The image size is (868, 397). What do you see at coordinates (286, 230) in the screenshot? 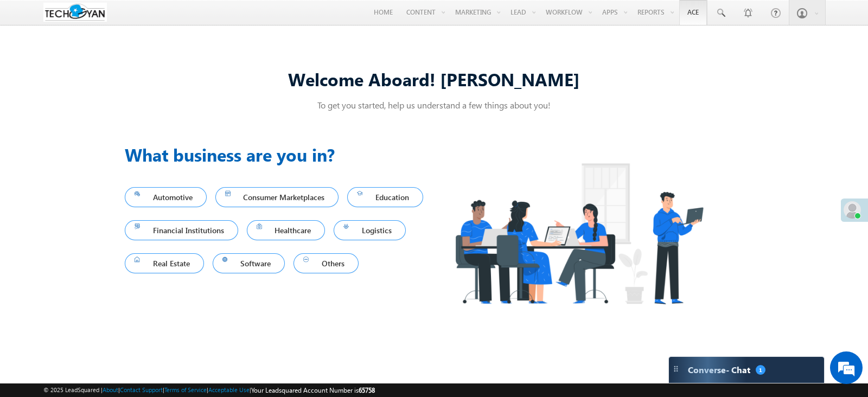
I see `span: Healthcare` at bounding box center [286, 230].